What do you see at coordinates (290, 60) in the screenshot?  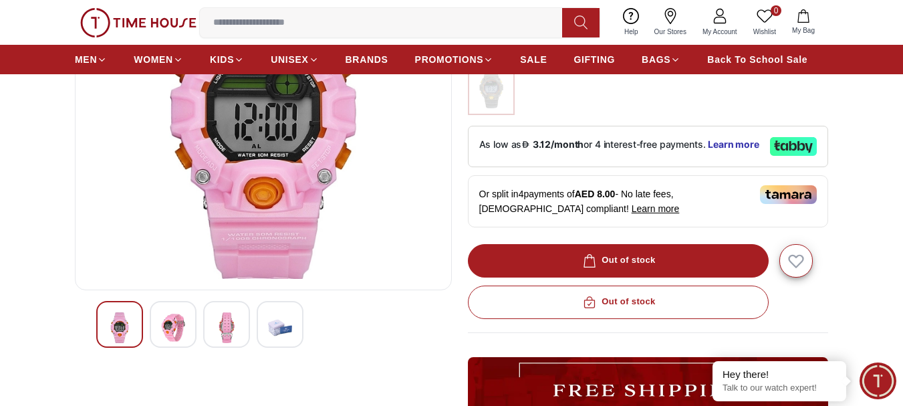 I see `span: UNISEX` at bounding box center [290, 60].